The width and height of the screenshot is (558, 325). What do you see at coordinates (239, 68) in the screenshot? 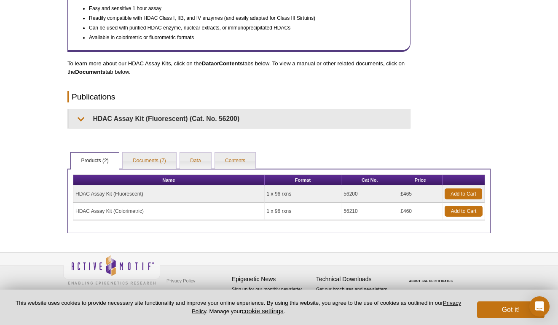
I see `p: To learn more about our HDAC Assay Kits, click on the or tabs below. To view a manual or other re...` at bounding box center [239, 68].